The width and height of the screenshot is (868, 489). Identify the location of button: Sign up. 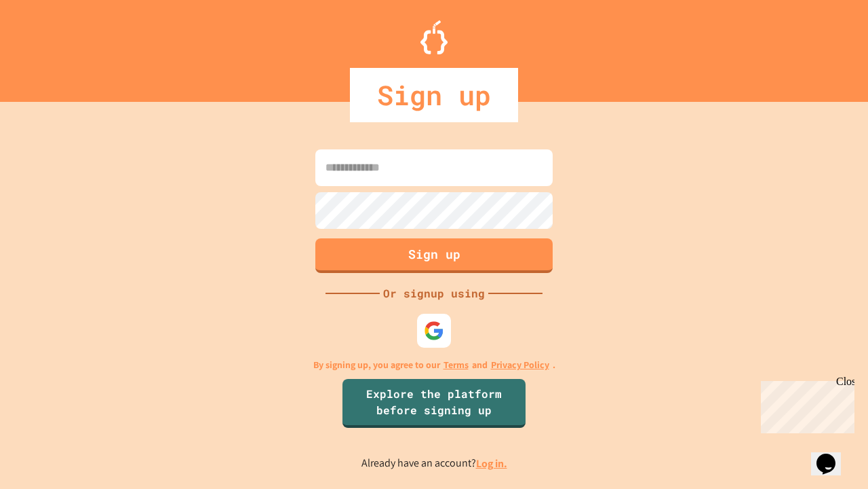
(434, 255).